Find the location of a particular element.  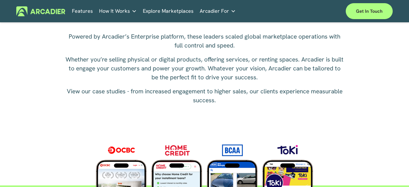

span: How It Works is located at coordinates (114, 11).